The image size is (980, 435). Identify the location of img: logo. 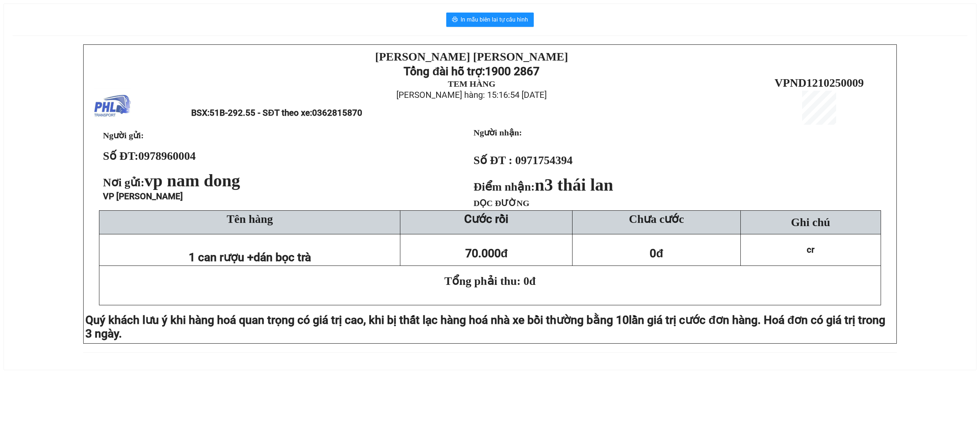
(112, 106).